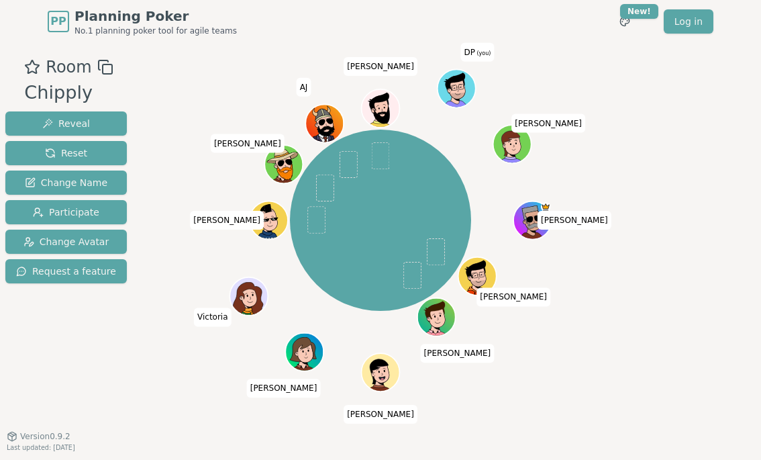  I want to click on button: Reset, so click(66, 153).